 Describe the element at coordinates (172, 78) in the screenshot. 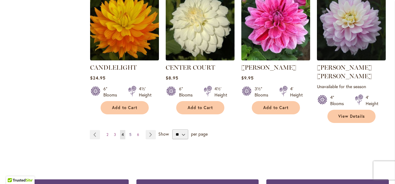

I see `span: $8.95` at that location.